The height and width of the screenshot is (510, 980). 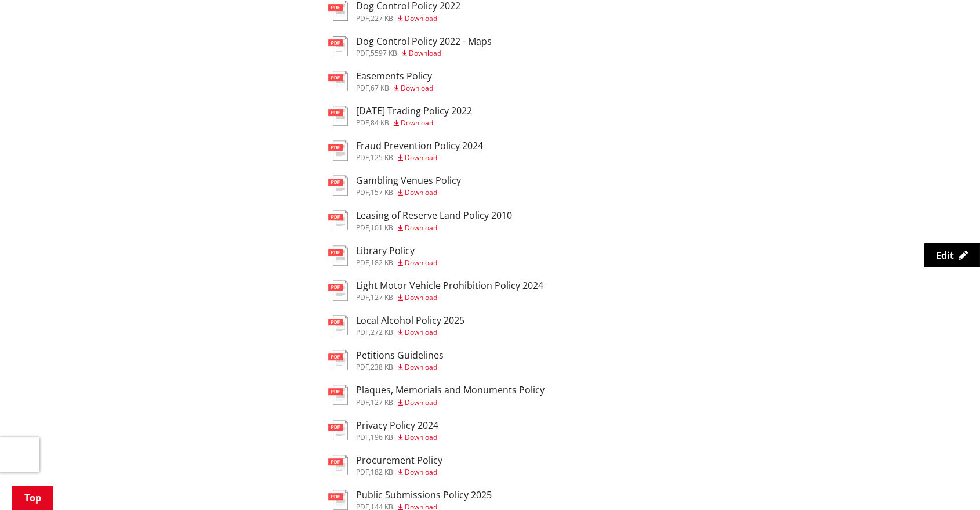 What do you see at coordinates (397, 425) in the screenshot?
I see `h3: Privacy Policy 2024` at bounding box center [397, 425].